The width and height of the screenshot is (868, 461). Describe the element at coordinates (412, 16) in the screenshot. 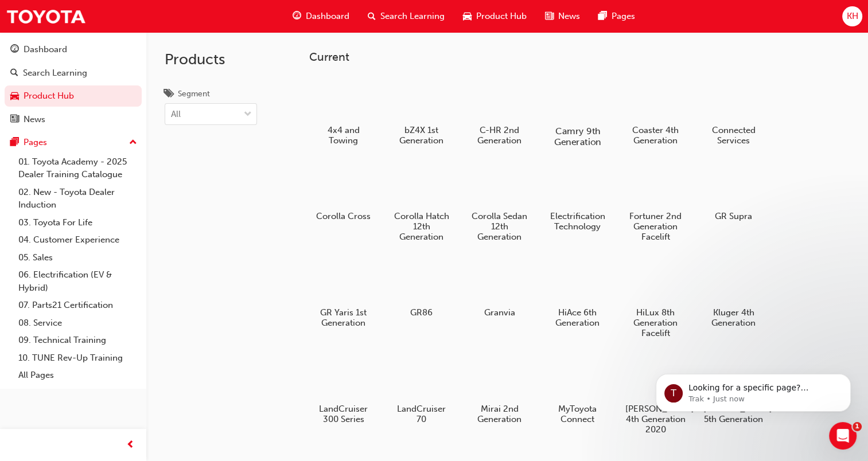

I see `span: Search Learning` at that location.